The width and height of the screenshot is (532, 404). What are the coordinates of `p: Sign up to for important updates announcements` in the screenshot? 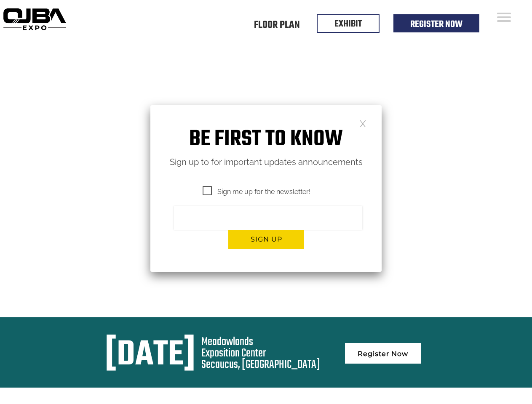 It's located at (266, 162).